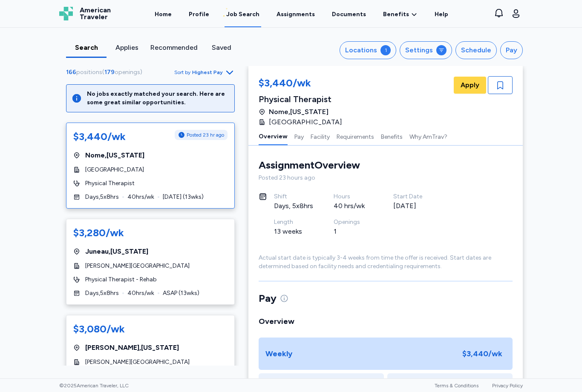  Describe the element at coordinates (355, 136) in the screenshot. I see `button: Requirements` at that location.